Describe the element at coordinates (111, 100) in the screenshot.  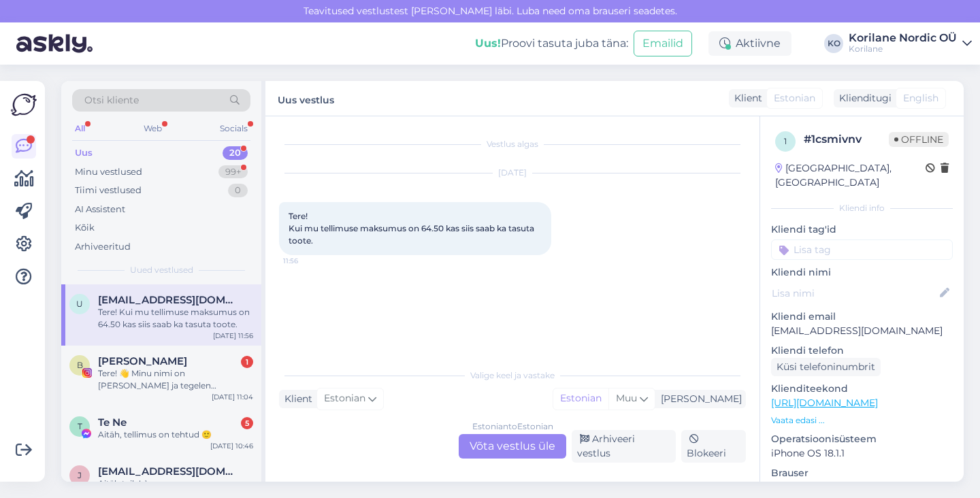
I see `span: Otsi kliente` at that location.